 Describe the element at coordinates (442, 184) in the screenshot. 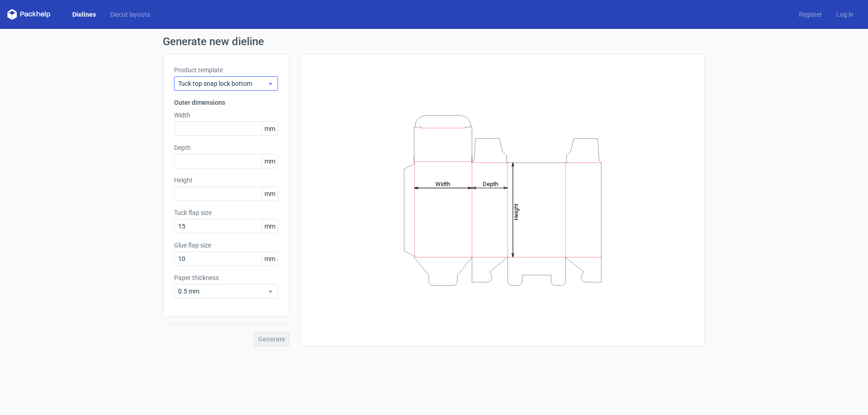

I see `tspan: Width` at that location.